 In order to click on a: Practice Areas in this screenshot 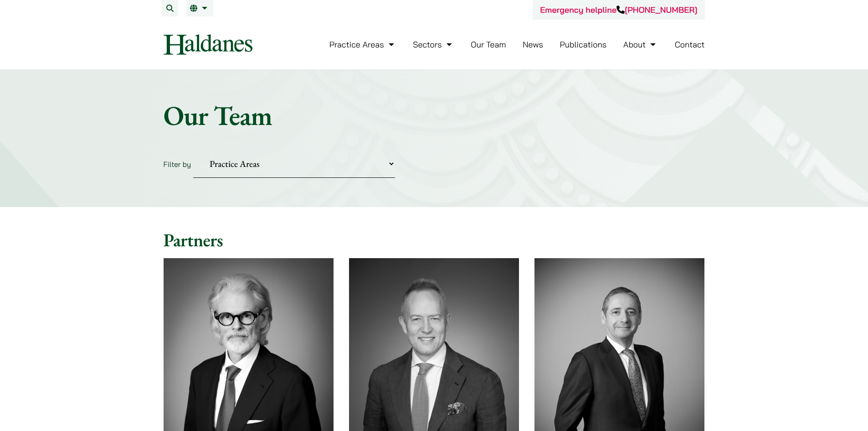, I will do `click(363, 44)`.